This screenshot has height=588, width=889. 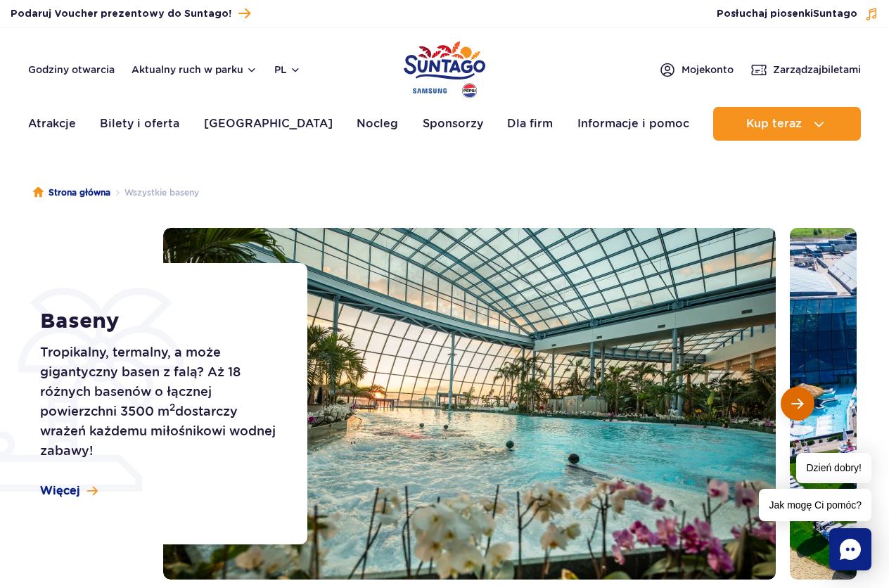 What do you see at coordinates (798, 404) in the screenshot?
I see `button: Następny slajd` at bounding box center [798, 404].